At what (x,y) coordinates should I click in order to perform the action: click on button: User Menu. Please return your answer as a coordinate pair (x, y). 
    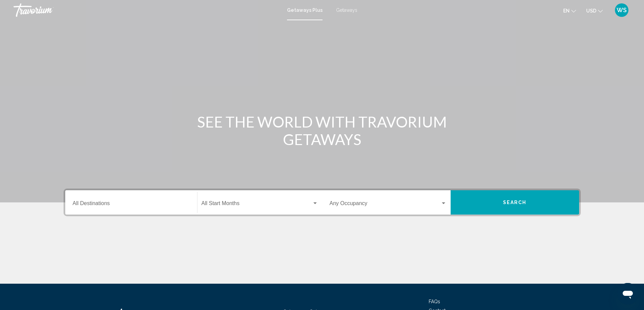
    Looking at the image, I should click on (621, 10).